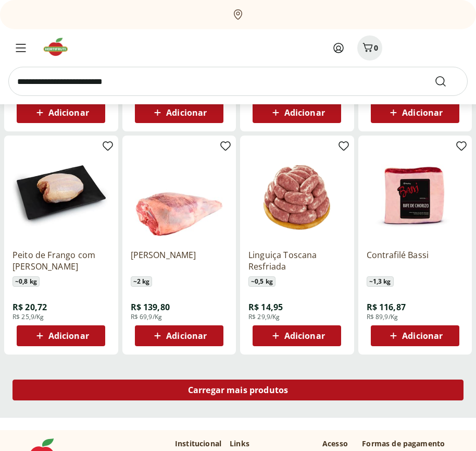  I want to click on p: Contrafilé Bassi, so click(416, 261).